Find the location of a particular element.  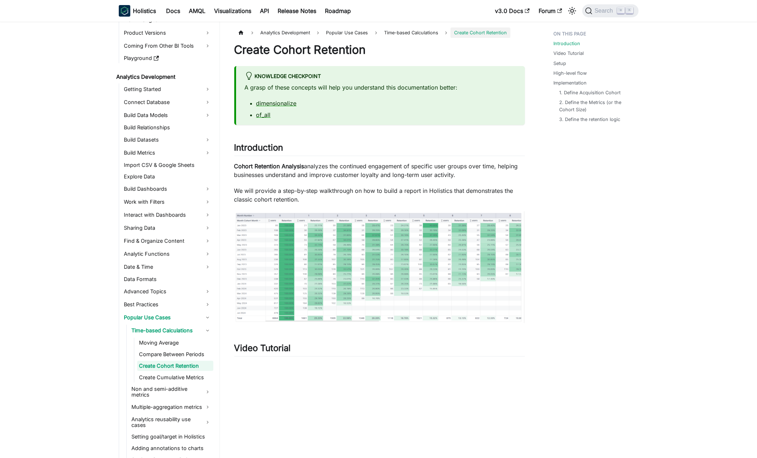

a: High-level flow is located at coordinates (570, 73).